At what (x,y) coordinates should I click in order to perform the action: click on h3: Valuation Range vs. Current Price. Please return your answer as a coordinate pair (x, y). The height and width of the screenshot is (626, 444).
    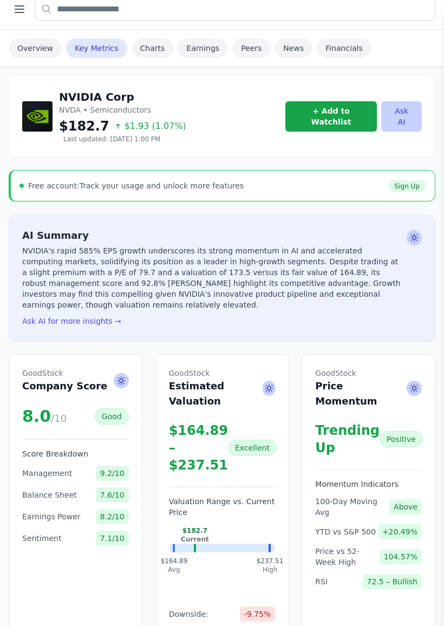
    Looking at the image, I should click on (222, 507).